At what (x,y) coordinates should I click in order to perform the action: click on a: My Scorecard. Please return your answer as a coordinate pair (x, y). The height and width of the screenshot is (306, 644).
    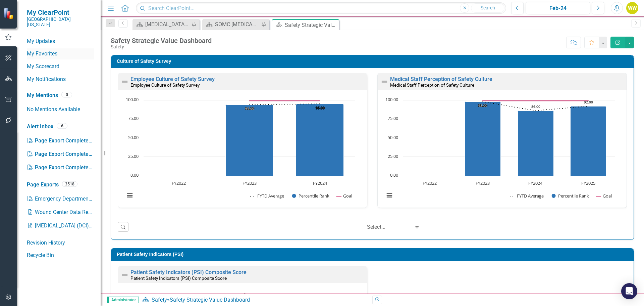
    Looking at the image, I should click on (61, 67).